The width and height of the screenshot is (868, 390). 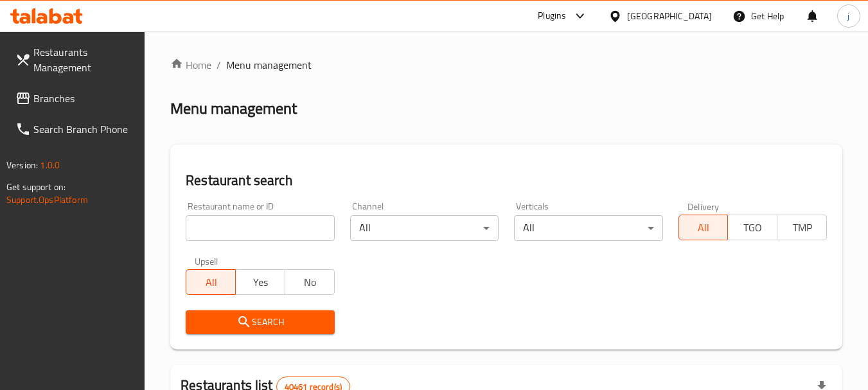 I want to click on label: Delivery, so click(x=703, y=207).